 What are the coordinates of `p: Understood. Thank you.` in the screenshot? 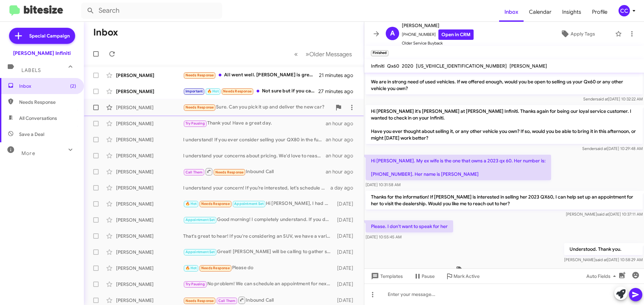 It's located at (603, 249).